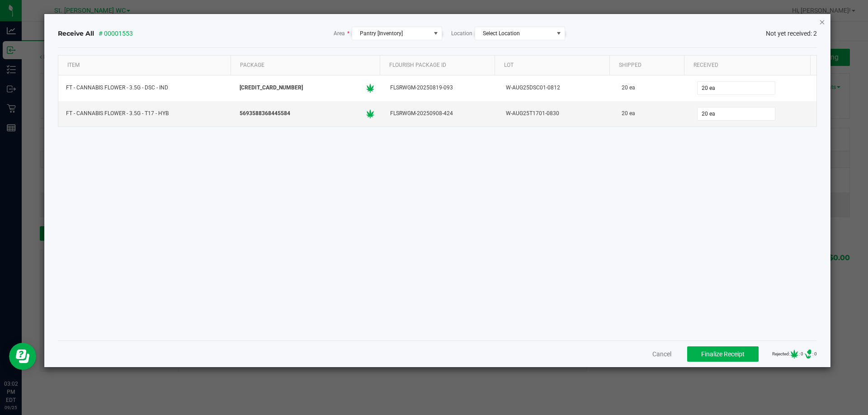  Describe the element at coordinates (648, 65) in the screenshot. I see `a: ShippedSortable` at that location.